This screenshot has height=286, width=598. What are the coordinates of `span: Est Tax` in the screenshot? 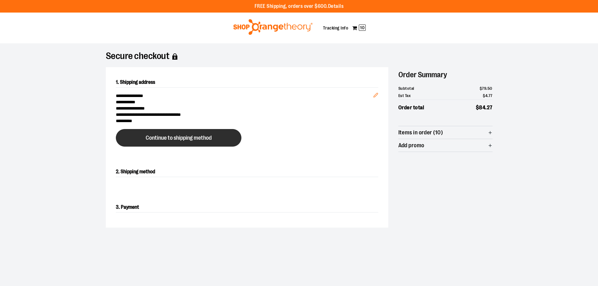 It's located at (404, 96).